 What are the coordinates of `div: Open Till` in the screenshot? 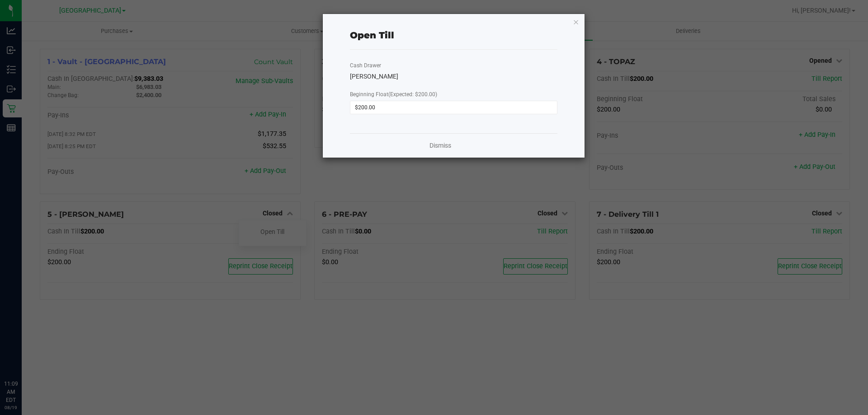 It's located at (372, 35).